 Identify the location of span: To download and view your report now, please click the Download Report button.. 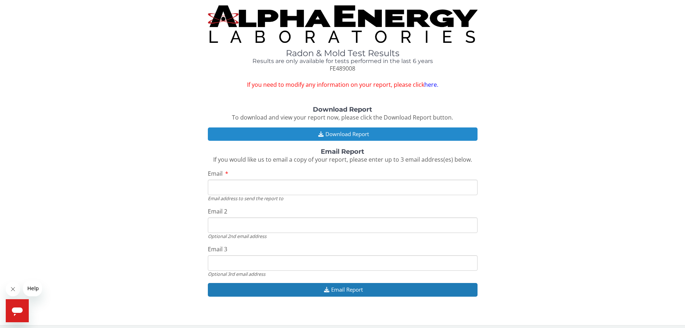
(342, 117).